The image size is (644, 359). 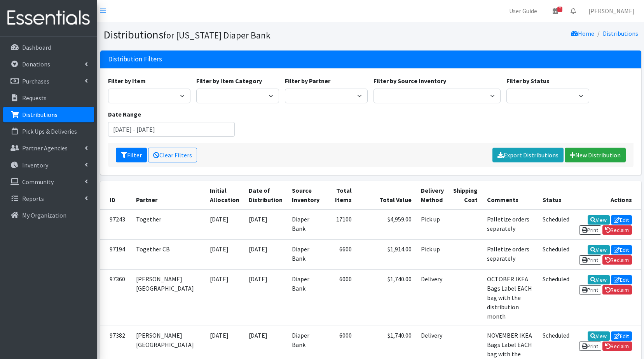 I want to click on p: Requests, so click(x=34, y=98).